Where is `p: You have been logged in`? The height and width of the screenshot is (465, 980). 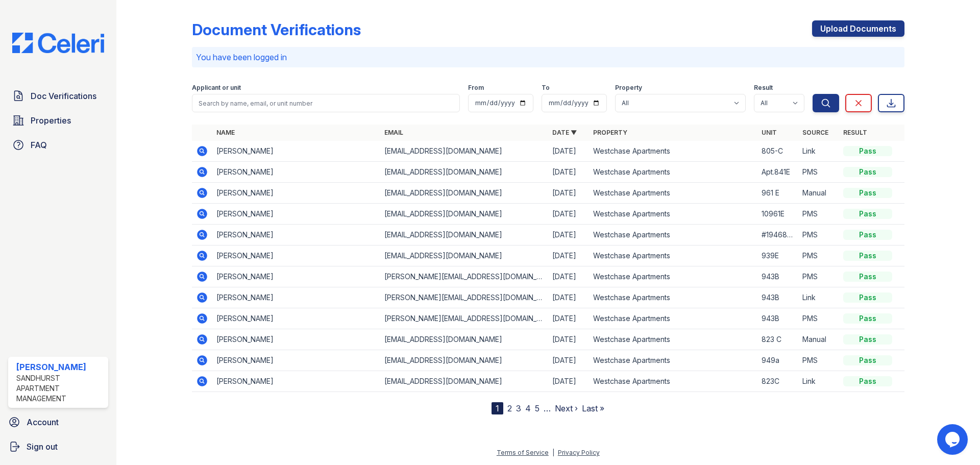 p: You have been logged in is located at coordinates (548, 57).